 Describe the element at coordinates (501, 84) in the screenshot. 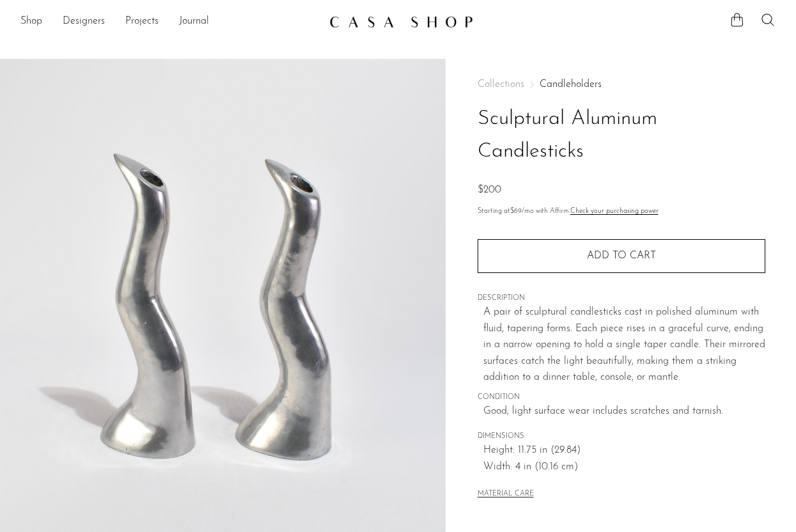

I see `span: Collections` at that location.